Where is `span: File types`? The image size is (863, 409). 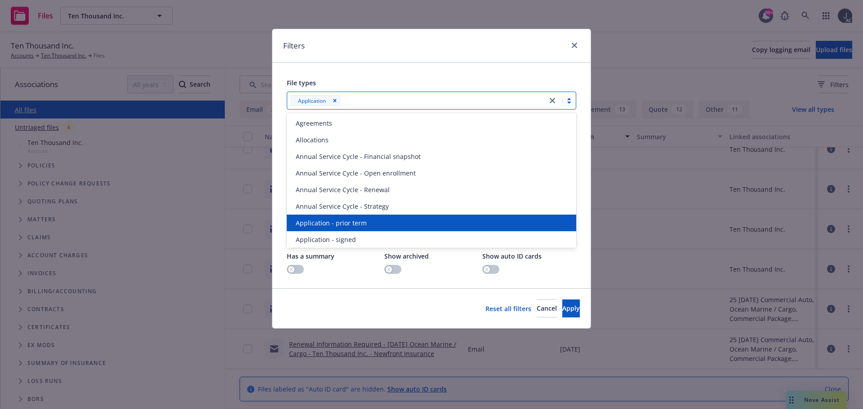
span: File types is located at coordinates (301, 83).